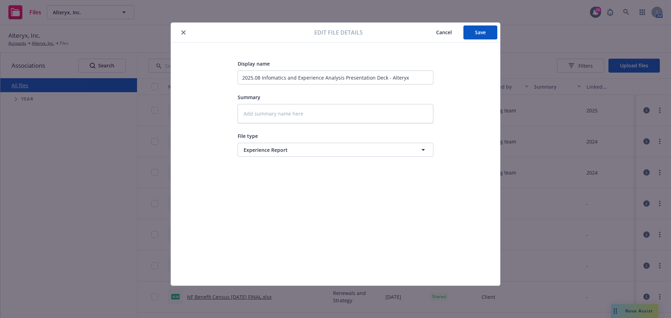 This screenshot has width=671, height=318. What do you see at coordinates (183, 33) in the screenshot?
I see `button: close` at bounding box center [183, 33].